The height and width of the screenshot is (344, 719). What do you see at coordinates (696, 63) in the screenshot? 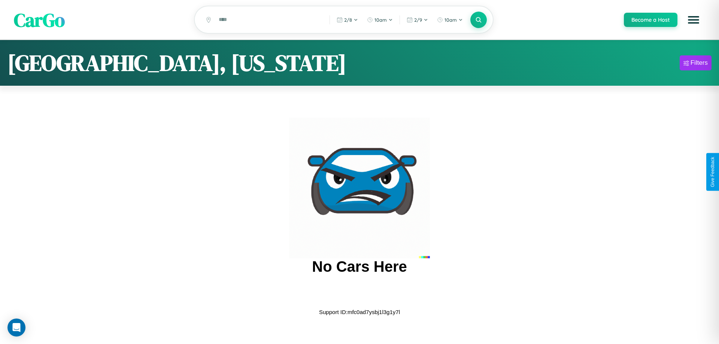
I see `button: Filters` at bounding box center [696, 63].